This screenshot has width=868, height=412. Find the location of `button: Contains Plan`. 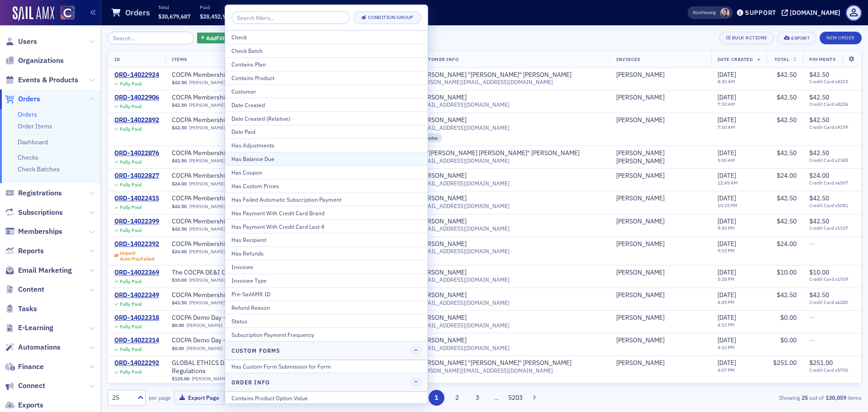

button: Contains Plan is located at coordinates (326, 64).